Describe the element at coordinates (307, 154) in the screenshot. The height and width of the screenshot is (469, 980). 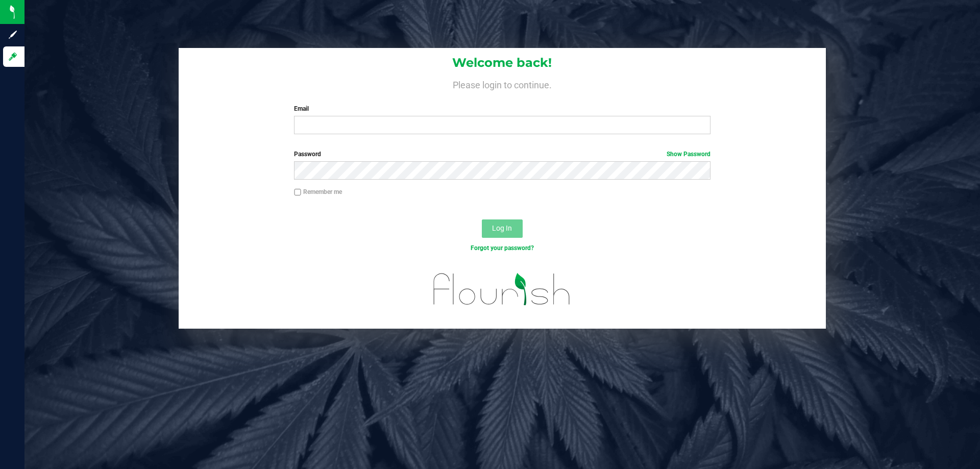
I see `span: Password` at that location.